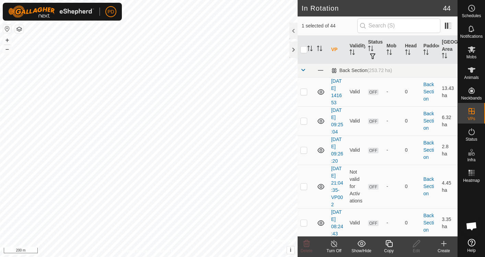 The width and height of the screenshot is (485, 257). I want to click on button: i, so click(291, 250).